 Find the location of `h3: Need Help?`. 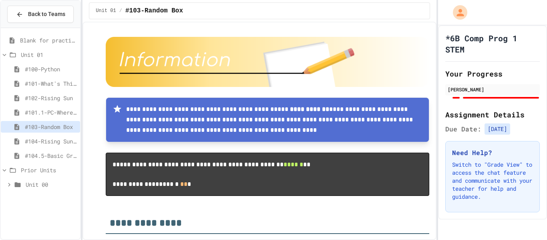

h3: Need Help? is located at coordinates (492, 153).